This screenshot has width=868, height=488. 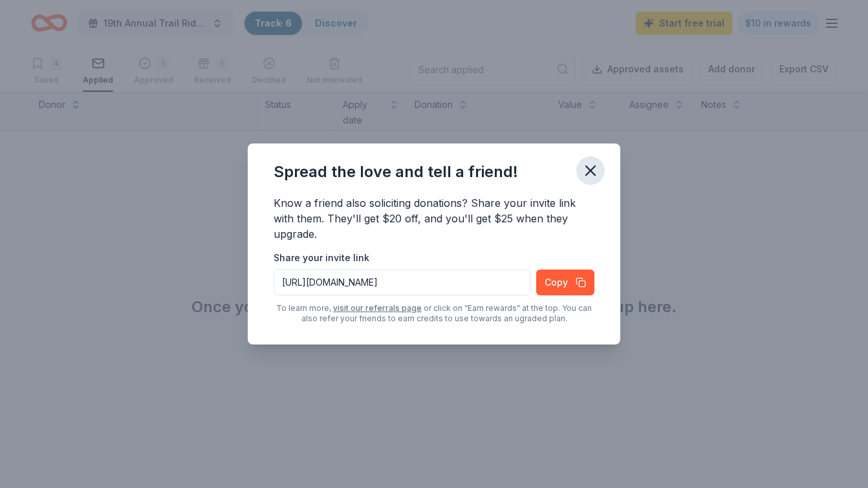 I want to click on div: To learn more, or click on “Earn rewards” at the top. You can also refer your friends to earn cre..., so click(x=434, y=313).